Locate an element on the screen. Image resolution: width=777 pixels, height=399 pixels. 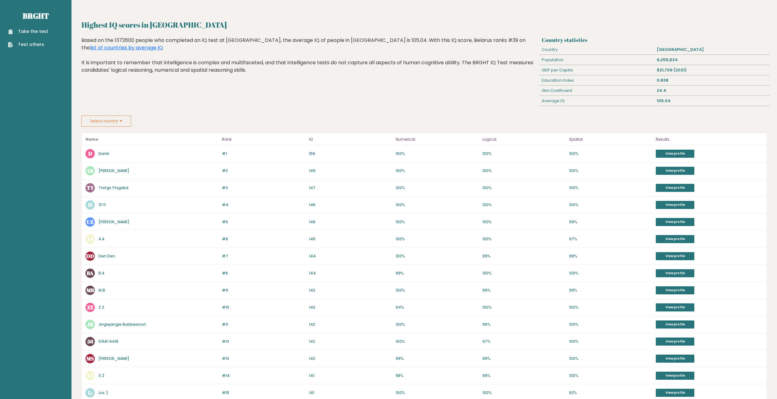
a: Daniil is located at coordinates (104, 154).